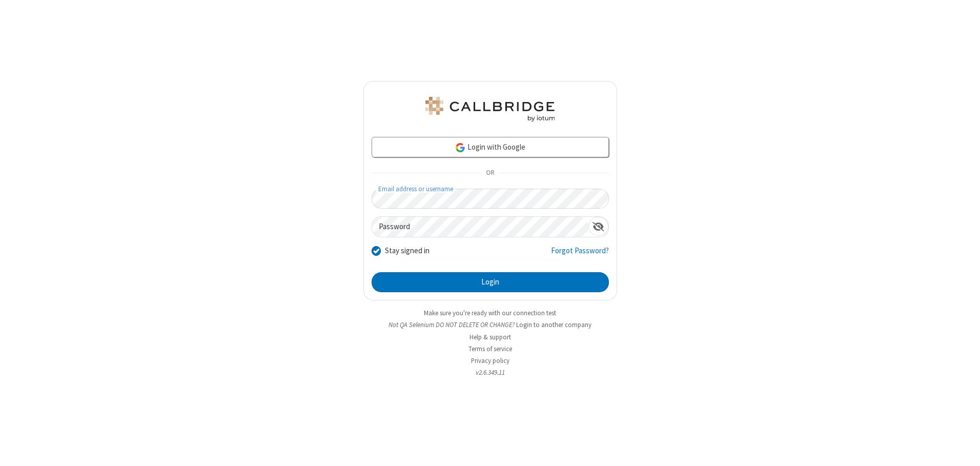 The image size is (980, 466). Describe the element at coordinates (598, 226) in the screenshot. I see `div: Show password` at that location.